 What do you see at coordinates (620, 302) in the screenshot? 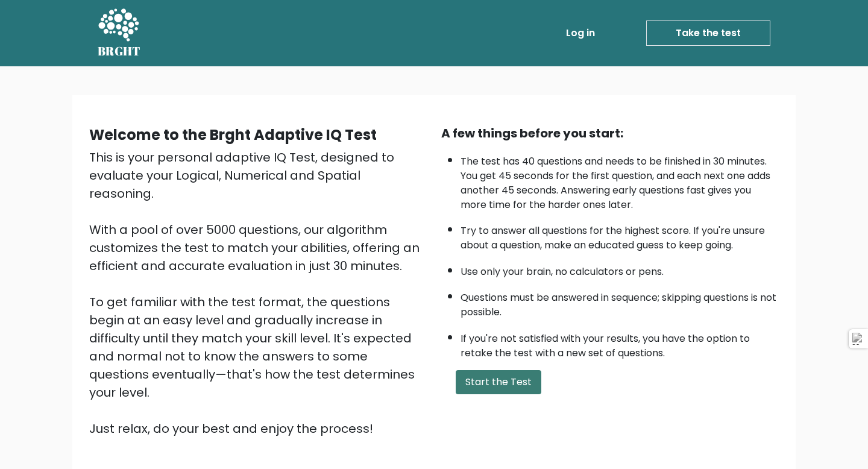
I see `li: Questions must be answered in sequence; skipping questions is not possible.` at bounding box center [620, 302].